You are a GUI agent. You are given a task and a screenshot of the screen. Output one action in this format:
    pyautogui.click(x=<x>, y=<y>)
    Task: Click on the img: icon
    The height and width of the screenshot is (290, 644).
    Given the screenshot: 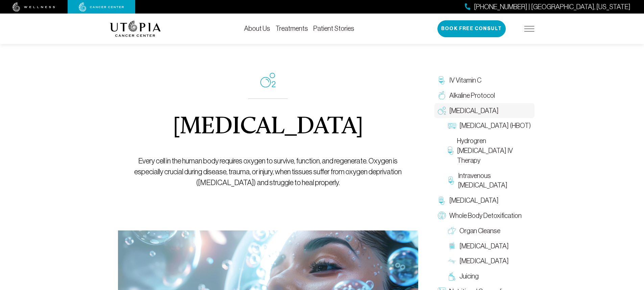 What is the action you would take?
    pyautogui.click(x=268, y=80)
    